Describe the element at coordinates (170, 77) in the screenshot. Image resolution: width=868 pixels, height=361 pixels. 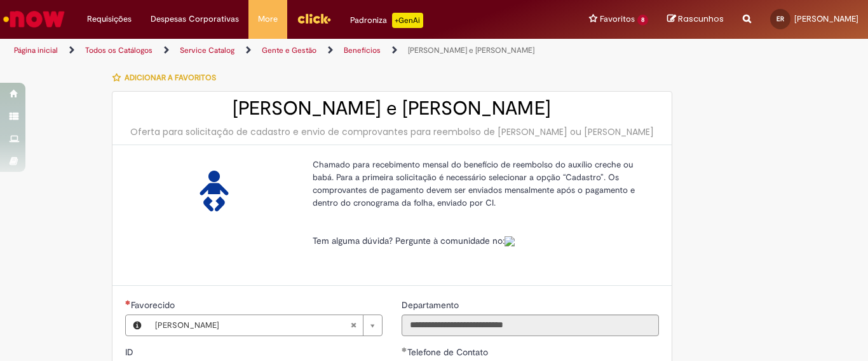
I see `span: Adicionar a Favoritos` at that location.